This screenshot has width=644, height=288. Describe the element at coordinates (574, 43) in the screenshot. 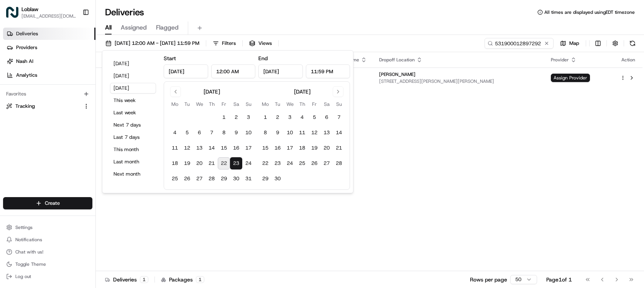

I see `span: Map` at that location.